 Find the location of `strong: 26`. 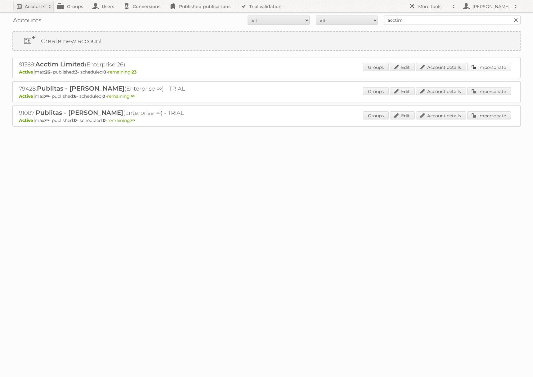

strong: 26 is located at coordinates (48, 72).